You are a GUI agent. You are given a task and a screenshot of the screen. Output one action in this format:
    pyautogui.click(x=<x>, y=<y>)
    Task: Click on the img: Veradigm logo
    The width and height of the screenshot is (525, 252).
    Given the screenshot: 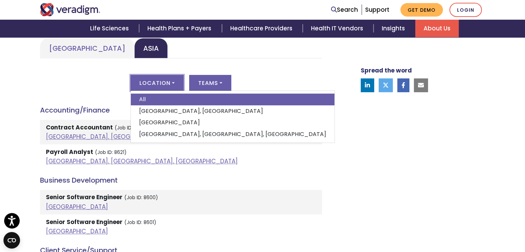 What is the action you would take?
    pyautogui.click(x=70, y=10)
    